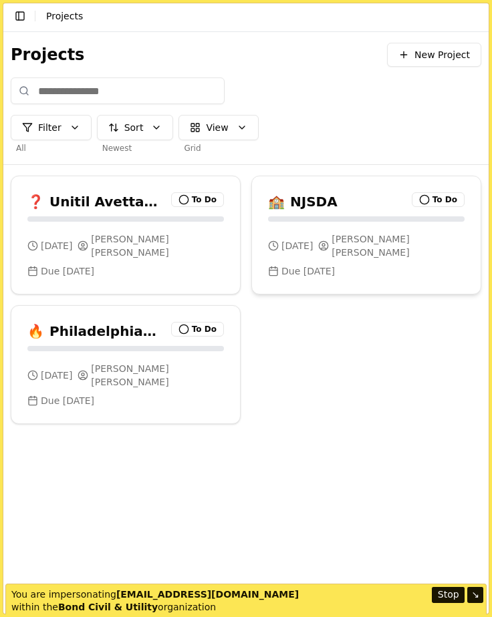  What do you see at coordinates (189, 148) in the screenshot?
I see `span: Grid` at bounding box center [189, 148].